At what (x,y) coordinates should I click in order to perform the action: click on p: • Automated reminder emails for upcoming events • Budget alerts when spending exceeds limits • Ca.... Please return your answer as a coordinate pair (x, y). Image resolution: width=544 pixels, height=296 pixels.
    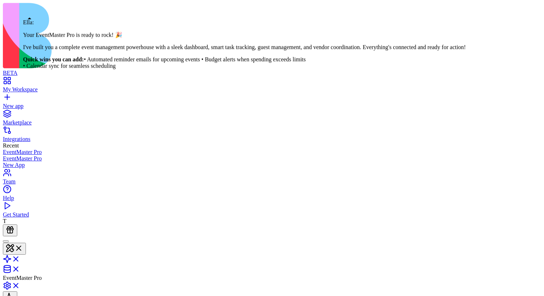
    Looking at the image, I should click on (244, 63).